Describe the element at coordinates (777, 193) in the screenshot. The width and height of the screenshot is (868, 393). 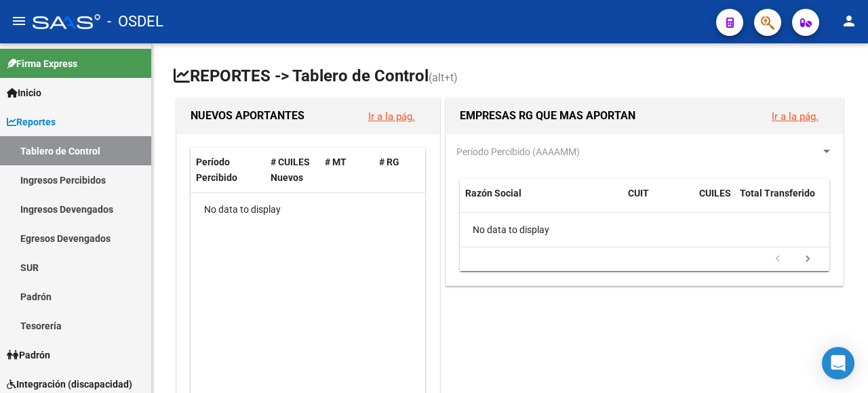
I see `span: Total Transferido` at that location.